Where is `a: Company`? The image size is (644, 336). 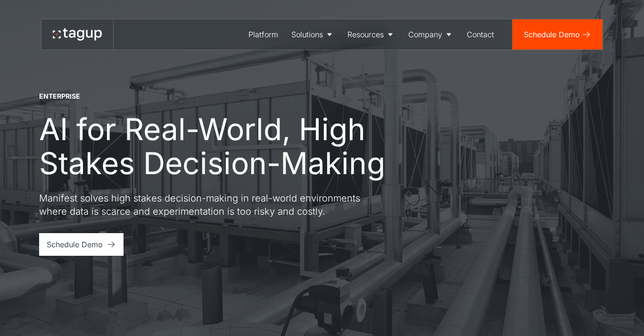 a: Company is located at coordinates (431, 35).